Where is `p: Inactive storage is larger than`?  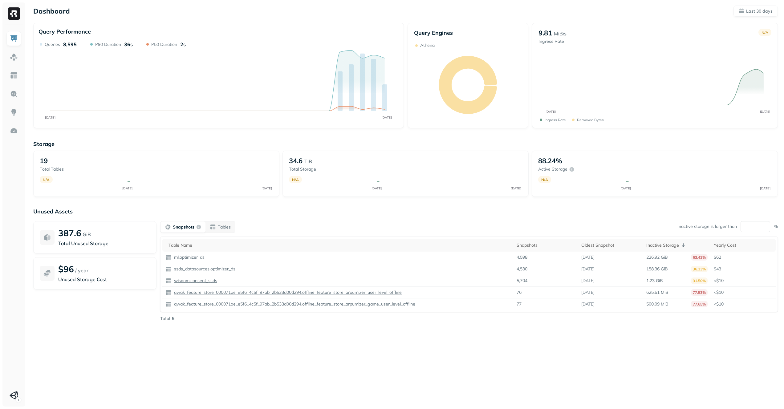 p: Inactive storage is larger than is located at coordinates (707, 226).